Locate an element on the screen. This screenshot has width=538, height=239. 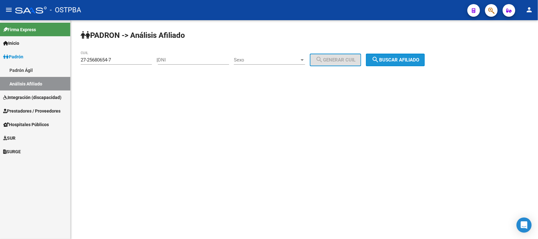
div: Open Intercom Messenger is located at coordinates (524, 225).